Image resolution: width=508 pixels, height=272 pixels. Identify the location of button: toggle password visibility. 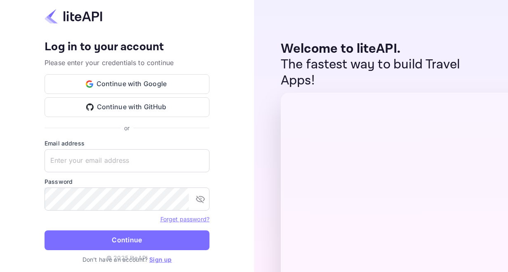
(201, 199).